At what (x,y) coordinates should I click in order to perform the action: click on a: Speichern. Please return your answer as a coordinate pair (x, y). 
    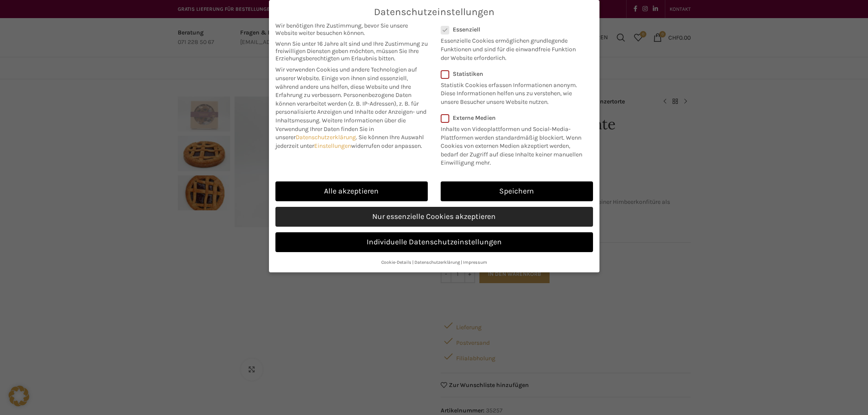
    Looking at the image, I should click on (517, 191).